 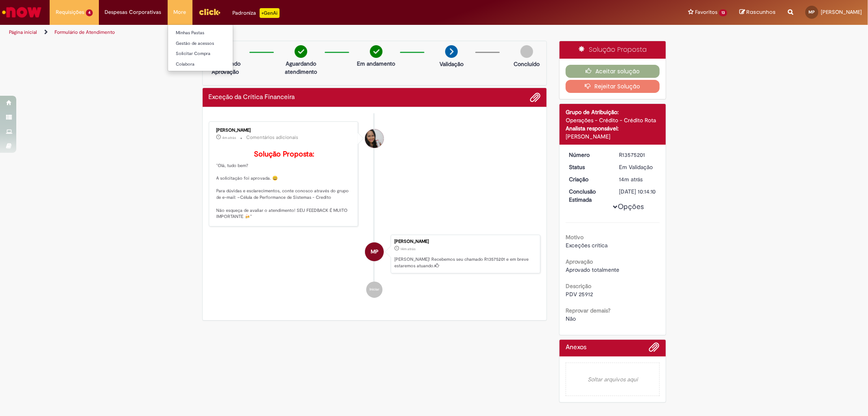 What do you see at coordinates (613, 87) in the screenshot?
I see `button: Rejeitar Solução` at bounding box center [613, 87].